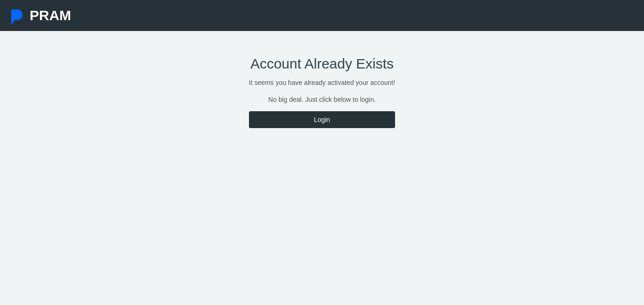 This screenshot has height=305, width=644. I want to click on h2: Account Already Exists, so click(322, 64).